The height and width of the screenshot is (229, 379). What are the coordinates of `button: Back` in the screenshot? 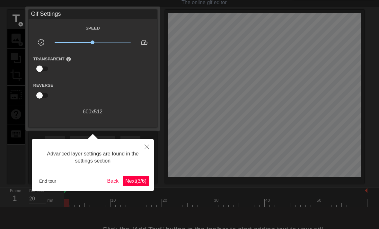 It's located at (113, 181).